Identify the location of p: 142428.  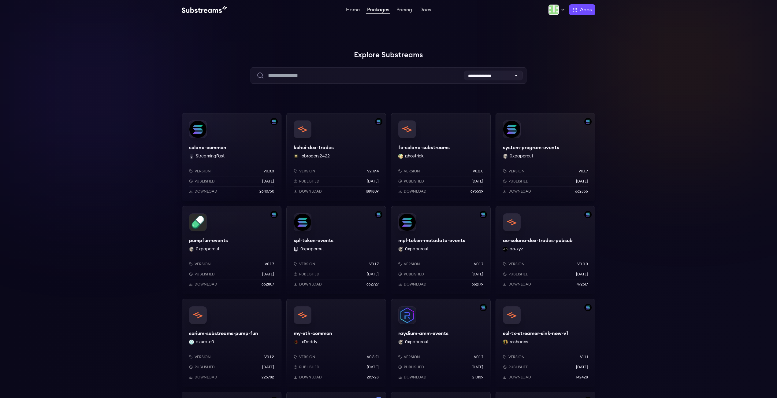
(582, 378).